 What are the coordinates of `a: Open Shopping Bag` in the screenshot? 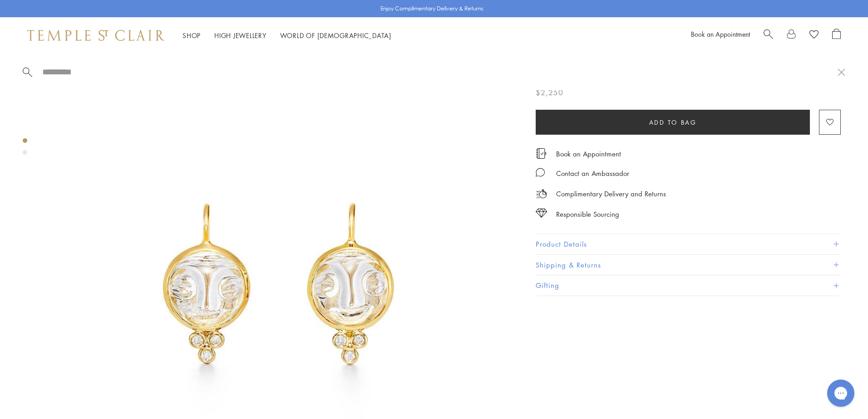 It's located at (836, 35).